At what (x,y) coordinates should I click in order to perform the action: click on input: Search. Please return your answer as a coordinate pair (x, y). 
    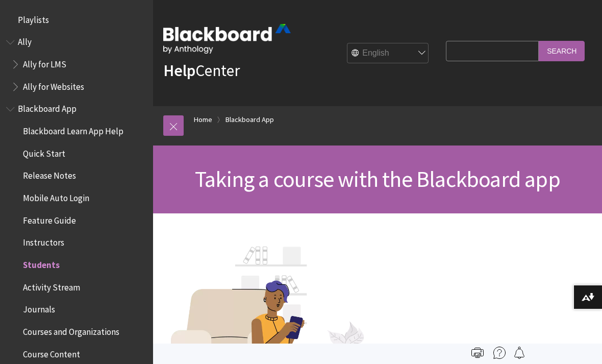
    Looking at the image, I should click on (562, 51).